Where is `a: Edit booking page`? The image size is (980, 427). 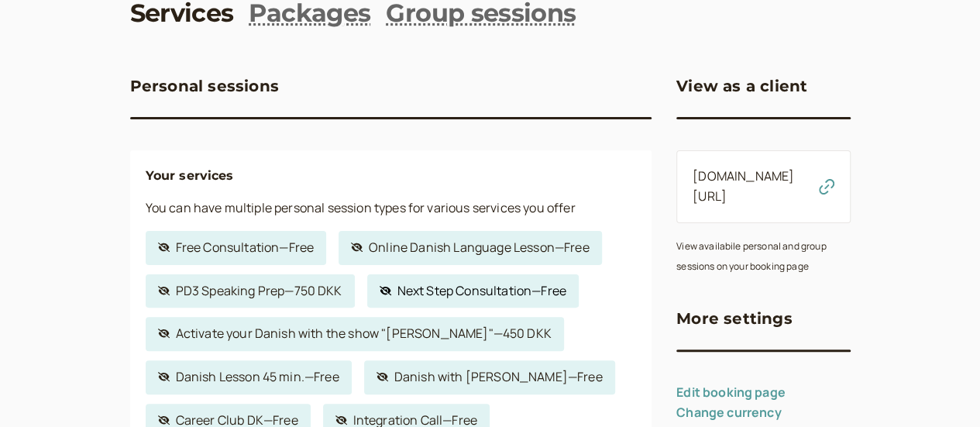 a: Edit booking page is located at coordinates (730, 392).